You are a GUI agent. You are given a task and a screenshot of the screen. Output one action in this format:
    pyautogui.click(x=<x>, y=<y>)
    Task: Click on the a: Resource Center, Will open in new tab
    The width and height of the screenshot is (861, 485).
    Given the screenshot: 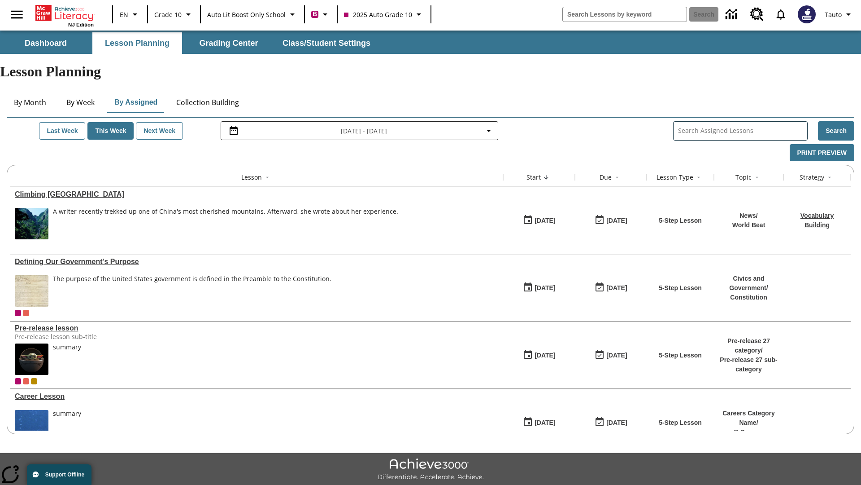 What is the action you would take?
    pyautogui.click(x=757, y=14)
    